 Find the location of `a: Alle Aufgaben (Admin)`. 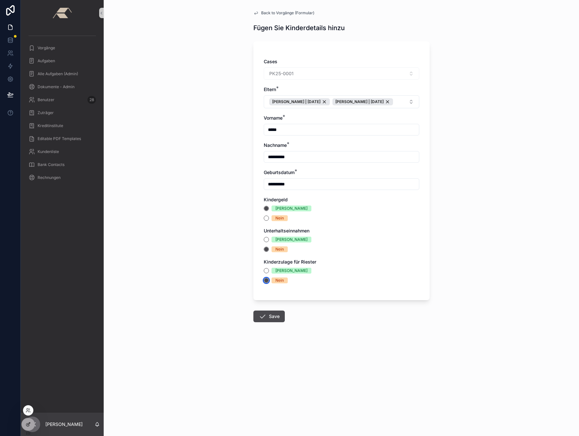

a: Alle Aufgaben (Admin) is located at coordinates (62, 74).